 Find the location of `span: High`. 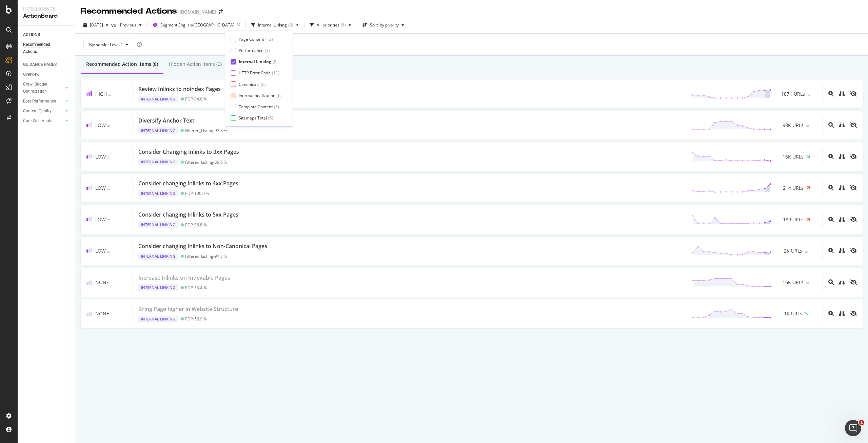

span: High is located at coordinates (101, 94).